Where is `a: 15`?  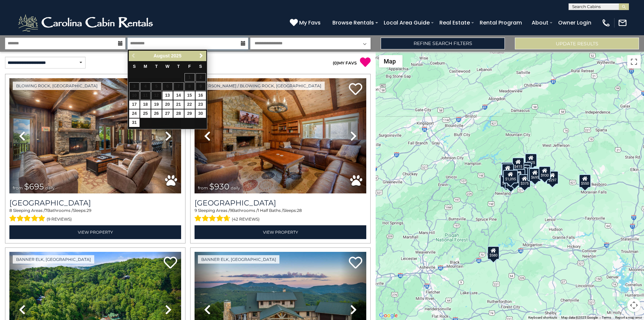 a: 15 is located at coordinates (190, 95).